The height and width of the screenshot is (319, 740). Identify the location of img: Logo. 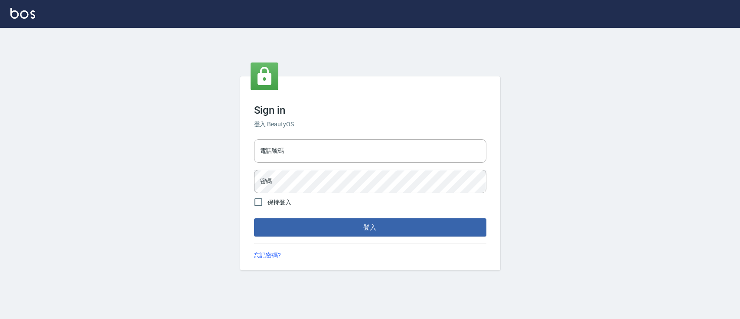
(23, 13).